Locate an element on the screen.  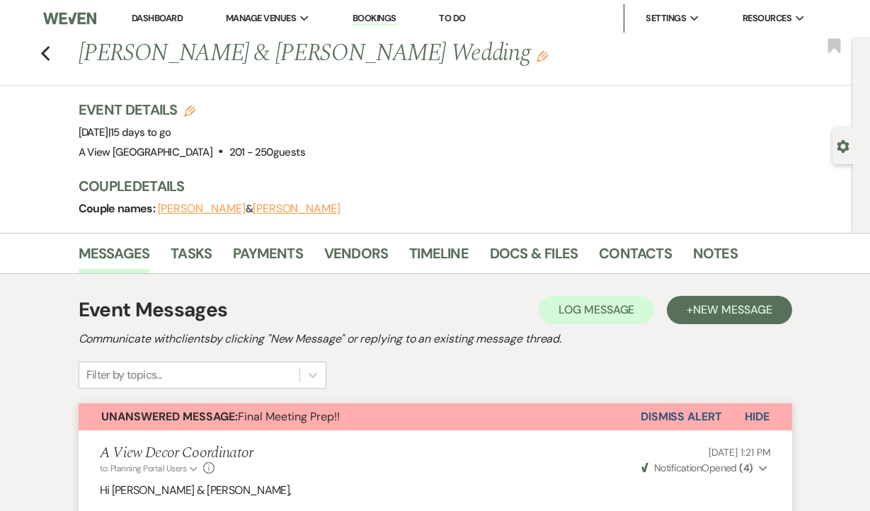
button: Unanswered Message:Final Meeting Prep!! is located at coordinates (360, 417).